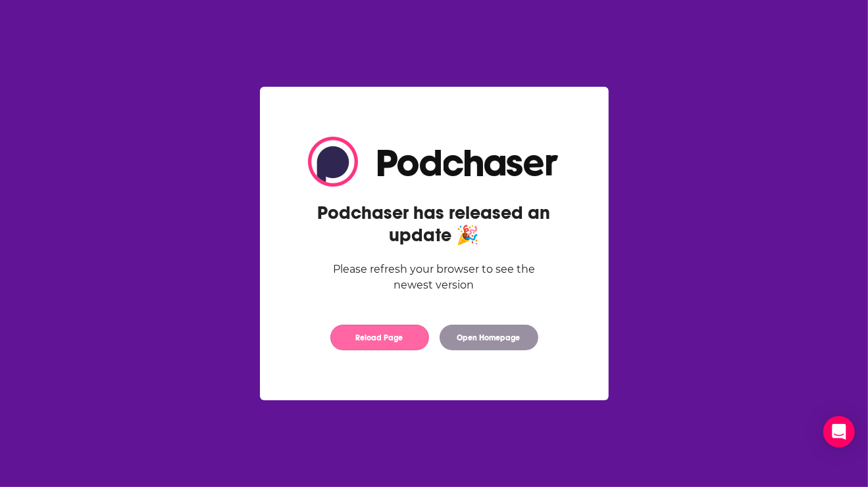  I want to click on div: Open Intercom Messenger, so click(839, 432).